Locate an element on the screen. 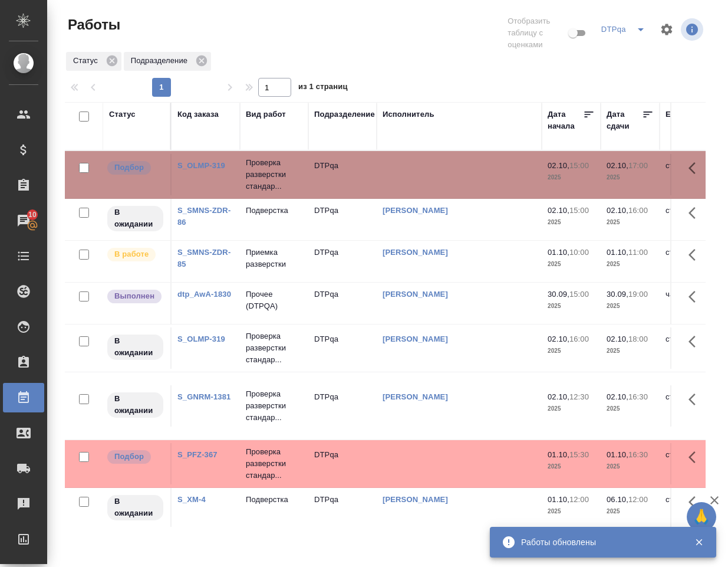  p: Прочее (DTPQA) is located at coordinates (274, 300).